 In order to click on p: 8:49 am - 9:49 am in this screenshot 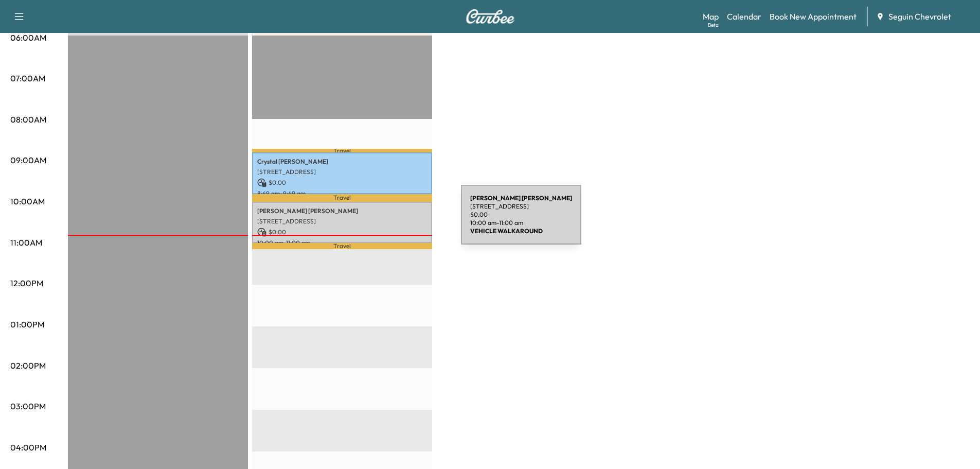, I will do `click(342, 194)`.